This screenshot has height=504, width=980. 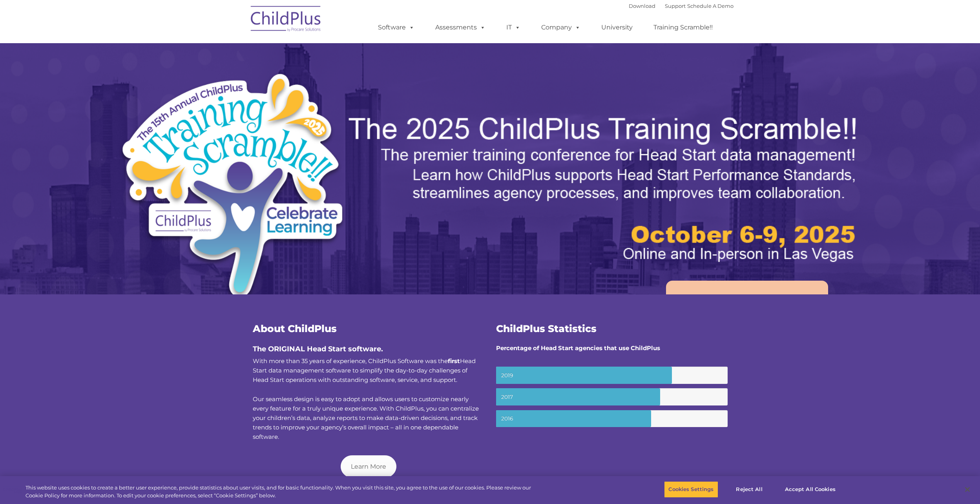 I want to click on span: About ChildPlus, so click(x=294, y=328).